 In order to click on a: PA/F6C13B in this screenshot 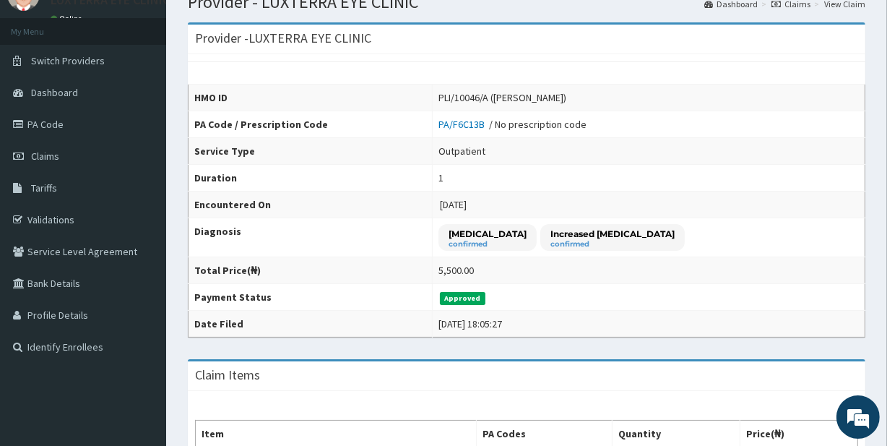, I will do `click(464, 124)`.